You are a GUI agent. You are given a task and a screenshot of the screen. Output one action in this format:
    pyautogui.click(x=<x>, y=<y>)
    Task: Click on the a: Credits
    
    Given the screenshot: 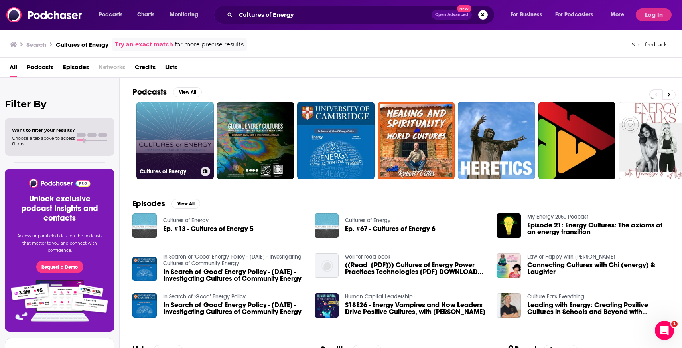 What is the action you would take?
    pyautogui.click(x=145, y=69)
    